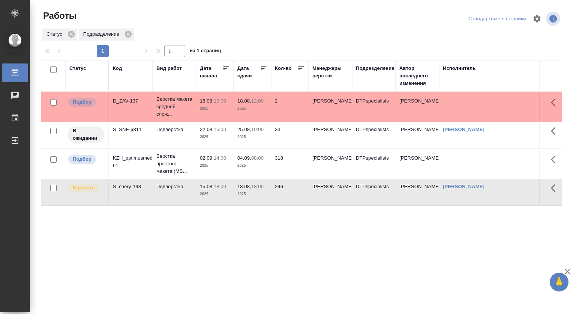  I want to click on td: 246, so click(290, 192).